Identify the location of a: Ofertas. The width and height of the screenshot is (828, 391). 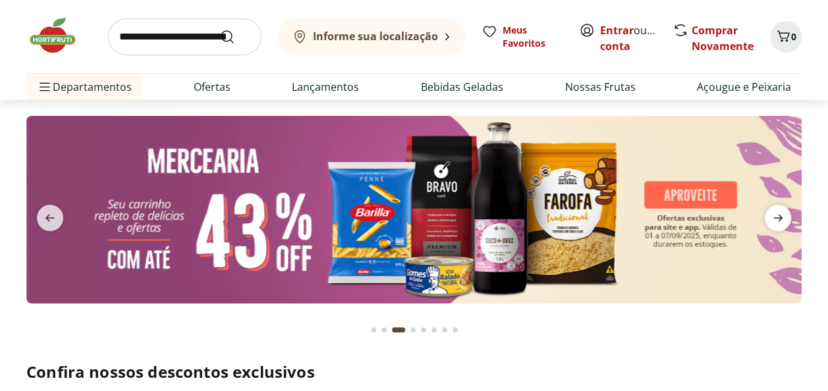
(212, 87).